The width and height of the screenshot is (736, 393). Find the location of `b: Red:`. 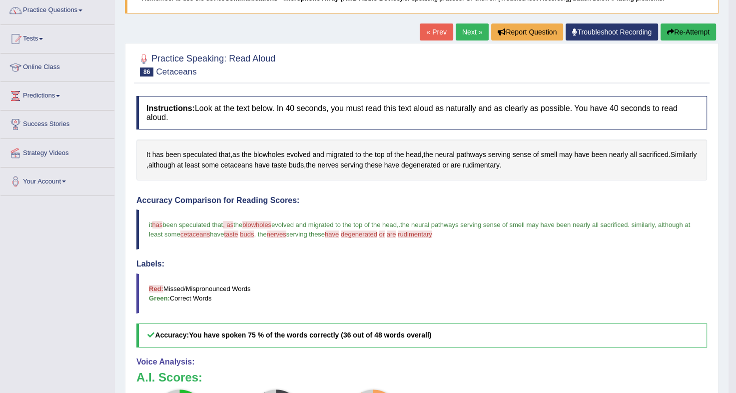

b: Red: is located at coordinates (156, 288).